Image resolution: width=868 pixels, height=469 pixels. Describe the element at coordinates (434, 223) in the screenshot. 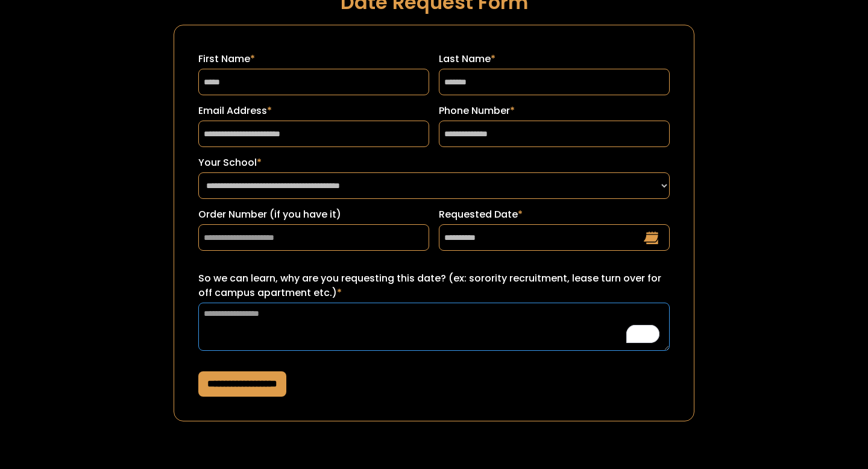

I see `form: Request a Date Form` at that location.